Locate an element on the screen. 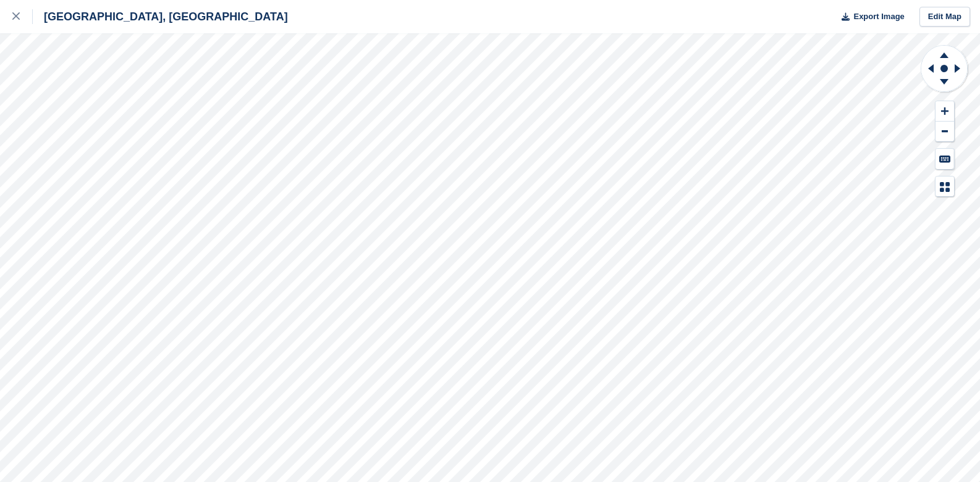 The width and height of the screenshot is (980, 482). button: Zoom Out is located at coordinates (944, 132).